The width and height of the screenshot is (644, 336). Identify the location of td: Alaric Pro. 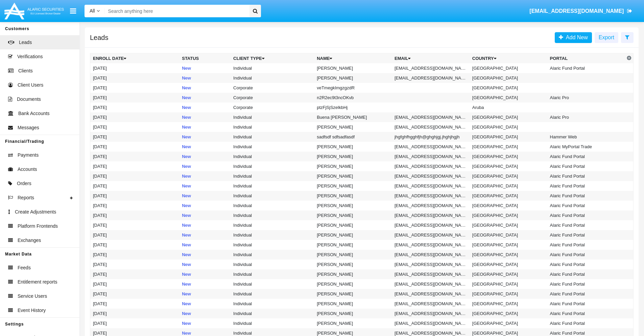
(586, 97).